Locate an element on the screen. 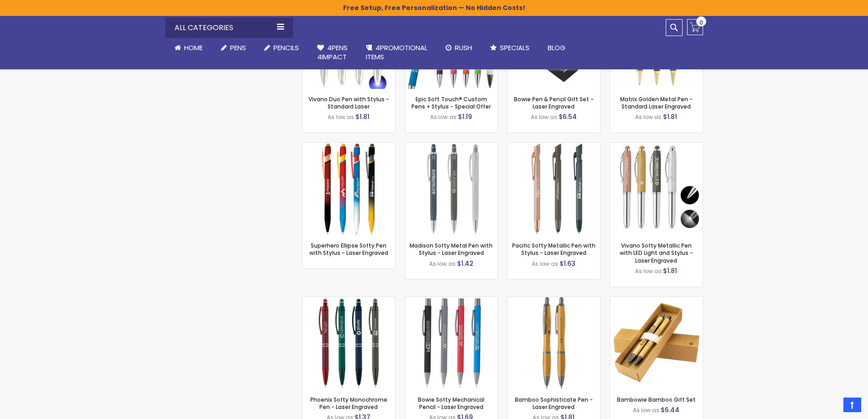 This screenshot has width=868, height=419. a: 4PROMOTIONALITEMS is located at coordinates (397, 52).